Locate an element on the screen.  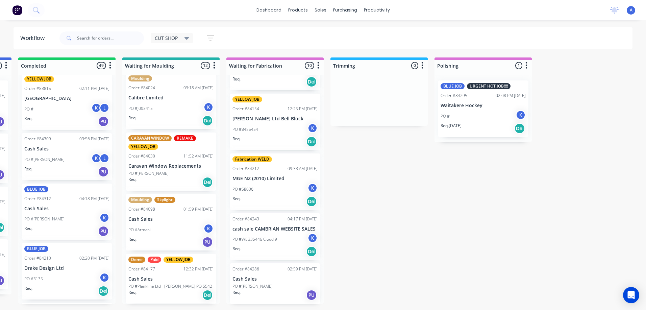
input: Search for orders... is located at coordinates (110, 38).